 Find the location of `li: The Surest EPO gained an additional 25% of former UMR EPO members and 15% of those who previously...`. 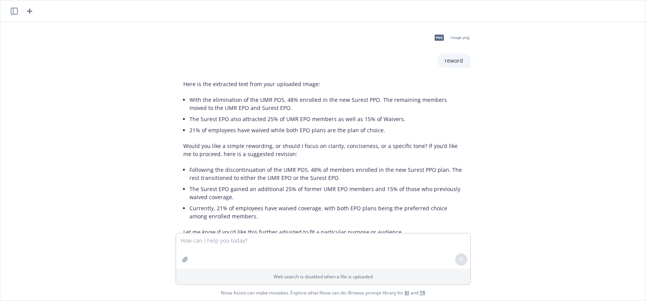

li: The Surest EPO gained an additional 25% of former UMR EPO members and 15% of those who previously... is located at coordinates (326, 193).